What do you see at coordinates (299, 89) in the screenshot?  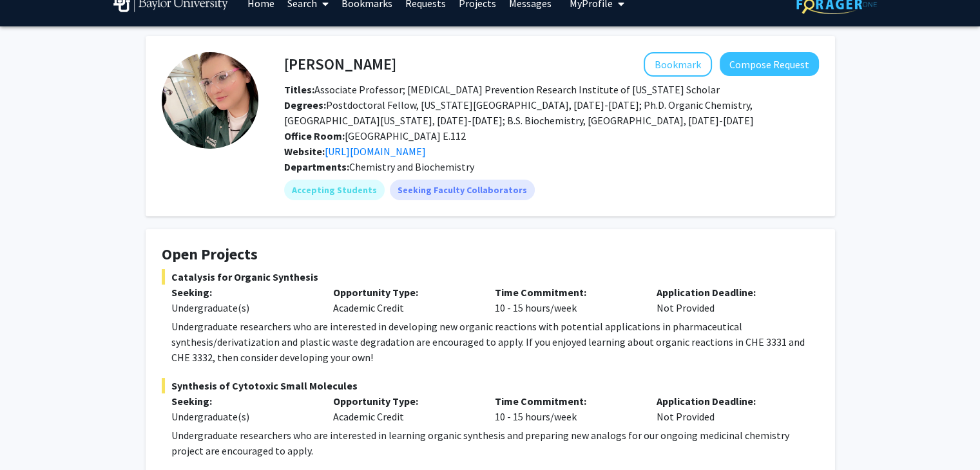 I see `b: Titles:` at bounding box center [299, 89].